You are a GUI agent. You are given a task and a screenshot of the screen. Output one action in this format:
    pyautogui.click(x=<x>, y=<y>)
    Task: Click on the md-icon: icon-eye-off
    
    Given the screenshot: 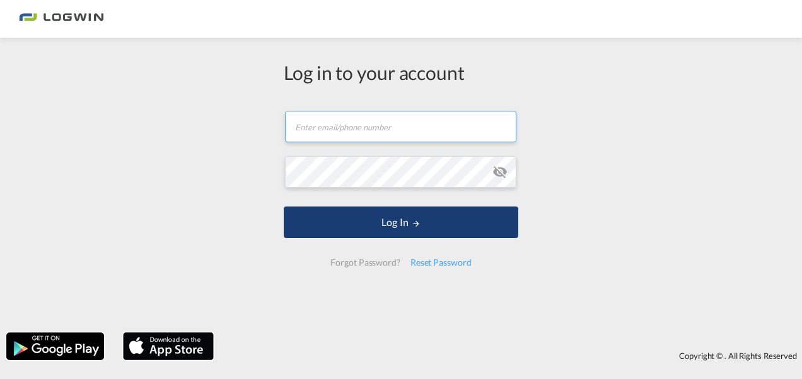 What is the action you would take?
    pyautogui.click(x=500, y=172)
    